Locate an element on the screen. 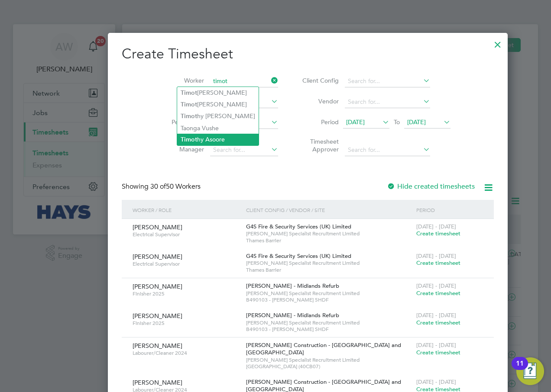 Image resolution: width=551 pixels, height=392 pixels. li: Taonga Vushe is located at coordinates (218, 128).